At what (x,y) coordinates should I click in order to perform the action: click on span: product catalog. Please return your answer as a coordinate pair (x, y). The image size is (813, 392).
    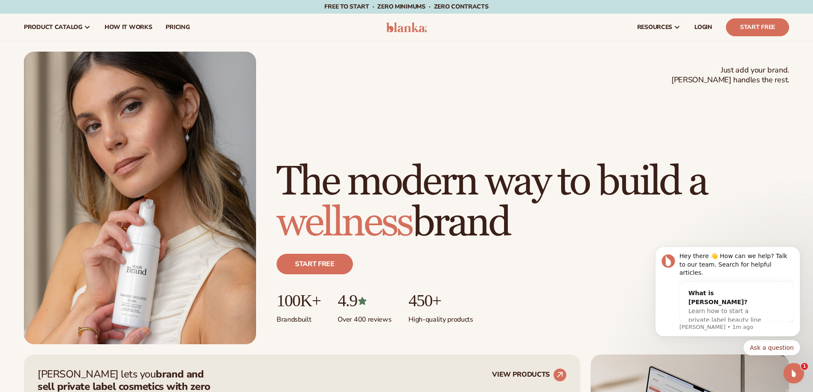
    Looking at the image, I should click on (53, 27).